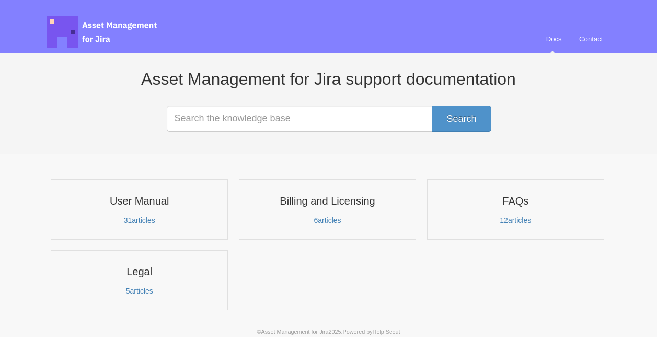  What do you see at coordinates (329, 331) in the screenshot?
I see `p: © 2025.` at bounding box center [329, 331].